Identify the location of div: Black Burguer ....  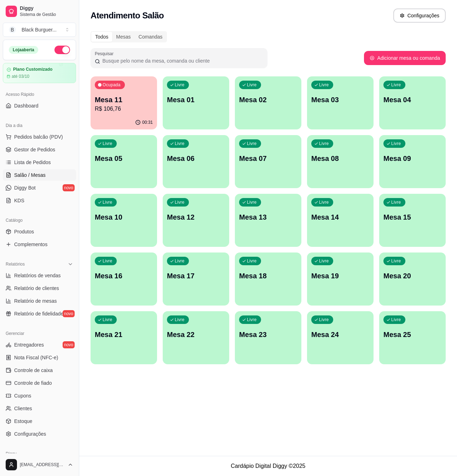
(39, 30).